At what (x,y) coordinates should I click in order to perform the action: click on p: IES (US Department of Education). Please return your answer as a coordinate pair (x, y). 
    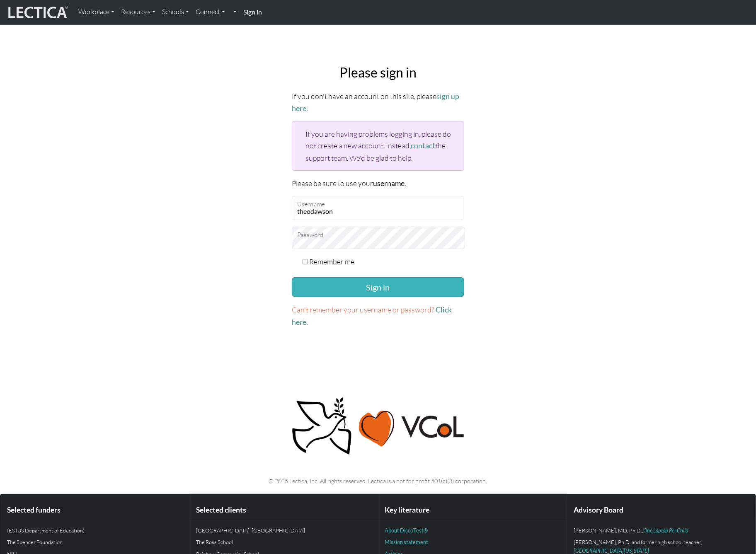
    Looking at the image, I should click on (95, 530).